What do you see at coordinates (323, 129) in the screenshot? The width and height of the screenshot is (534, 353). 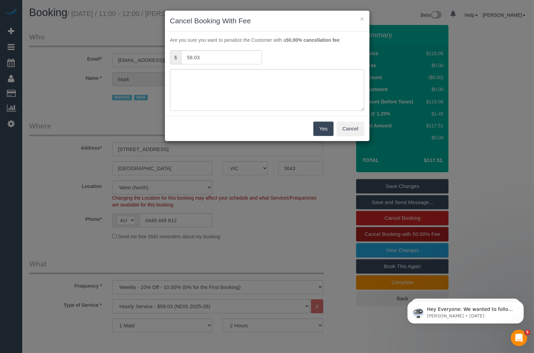 I see `button: Yes` at bounding box center [323, 129].